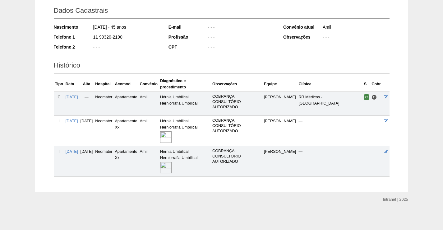 The height and width of the screenshot is (230, 443). I want to click on div: Intranet | 2025, so click(395, 199).